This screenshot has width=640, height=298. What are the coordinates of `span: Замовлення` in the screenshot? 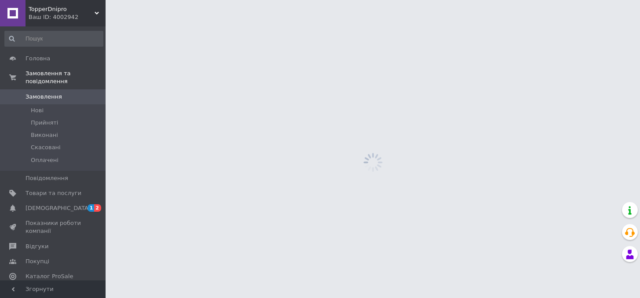 It's located at (44, 97).